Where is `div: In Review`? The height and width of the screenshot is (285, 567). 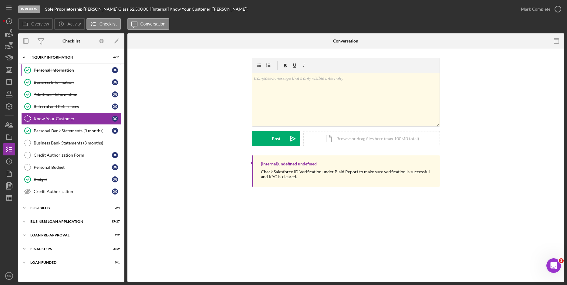 div: In Review is located at coordinates (29, 9).